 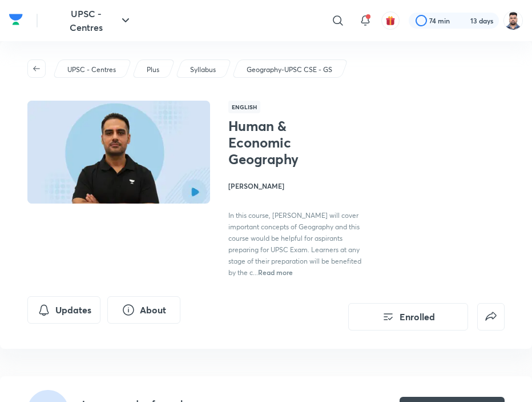 I want to click on button: avatar, so click(x=390, y=20).